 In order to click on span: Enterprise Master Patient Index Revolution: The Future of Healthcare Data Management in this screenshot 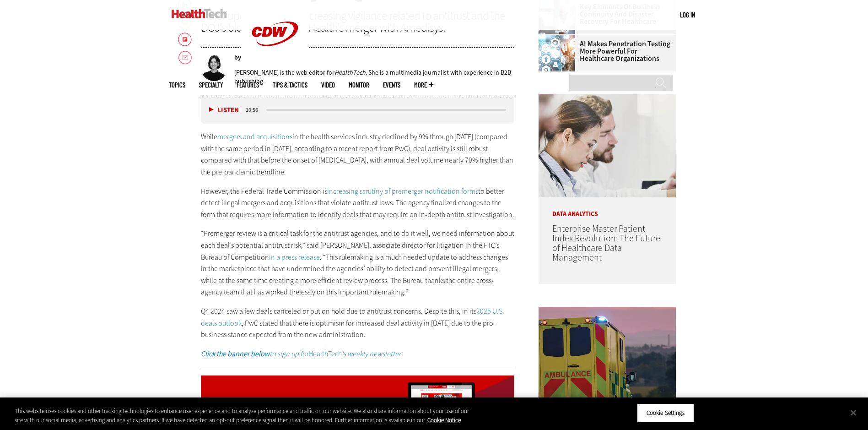, I will do `click(607, 243)`.